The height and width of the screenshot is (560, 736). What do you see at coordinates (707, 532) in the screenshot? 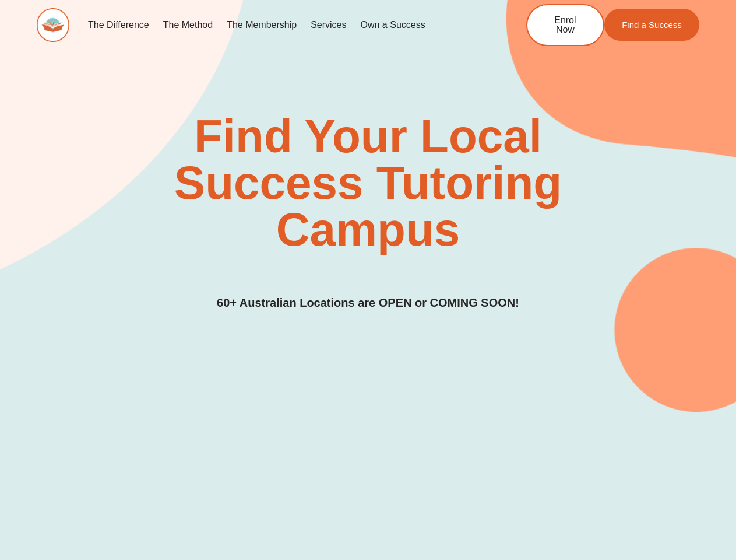
I see `div: Chat Widget` at bounding box center [707, 532].